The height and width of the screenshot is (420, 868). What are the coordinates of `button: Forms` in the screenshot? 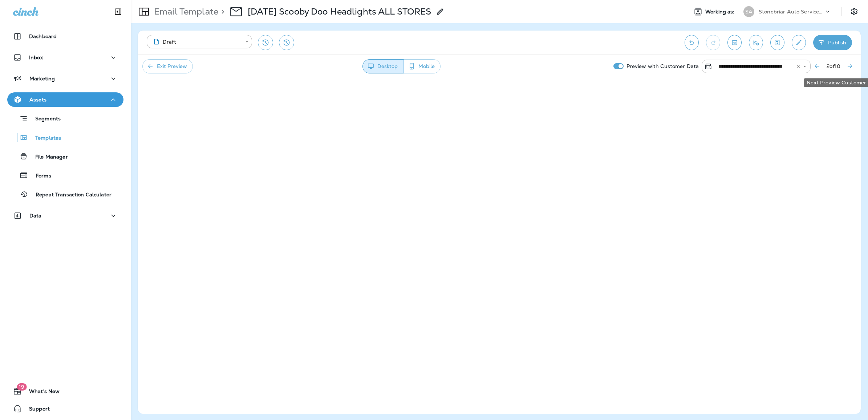 It's located at (66, 175).